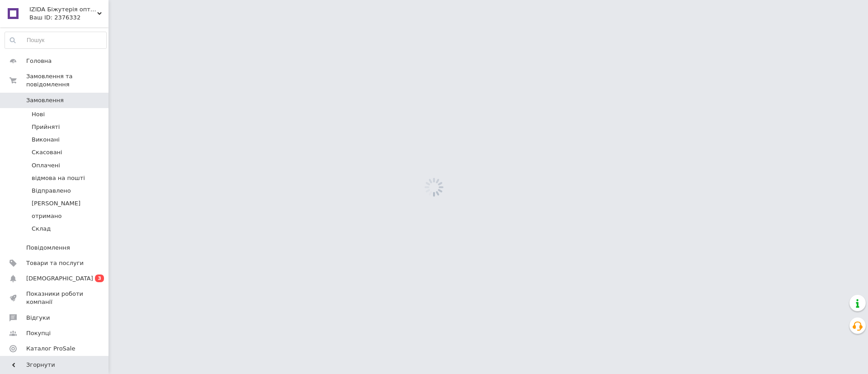 This screenshot has height=374, width=868. What do you see at coordinates (69, 17) in the screenshot?
I see `div: Ваш ID: 2376332` at bounding box center [69, 17].